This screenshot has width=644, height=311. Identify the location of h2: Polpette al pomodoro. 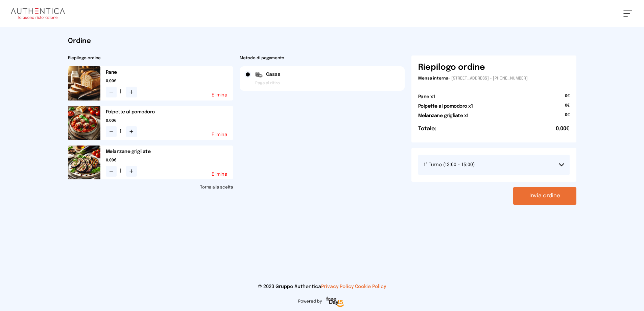
(169, 112).